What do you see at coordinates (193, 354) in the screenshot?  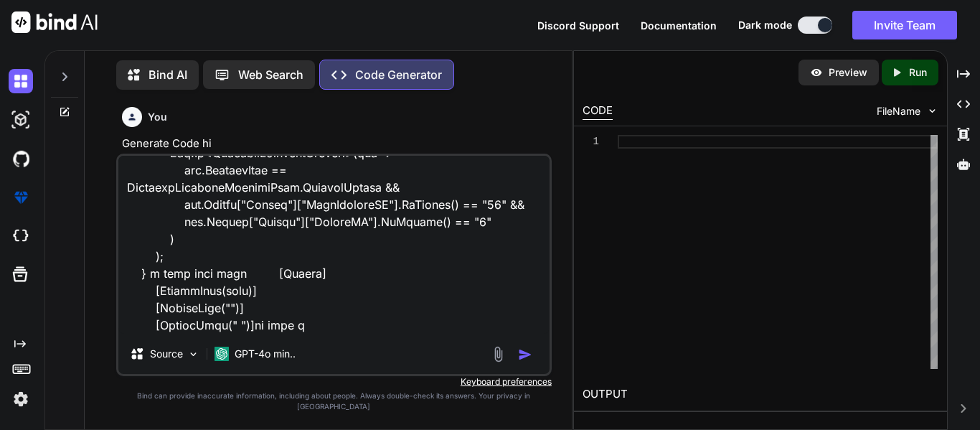 I see `img: Pick Models` at bounding box center [193, 354].